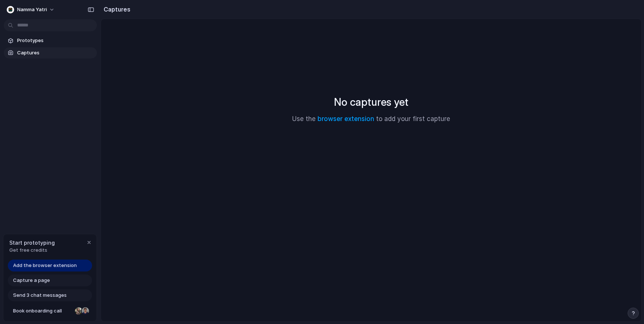 The width and height of the screenshot is (644, 324). Describe the element at coordinates (43, 311) in the screenshot. I see `span: Book onboarding call` at that location.